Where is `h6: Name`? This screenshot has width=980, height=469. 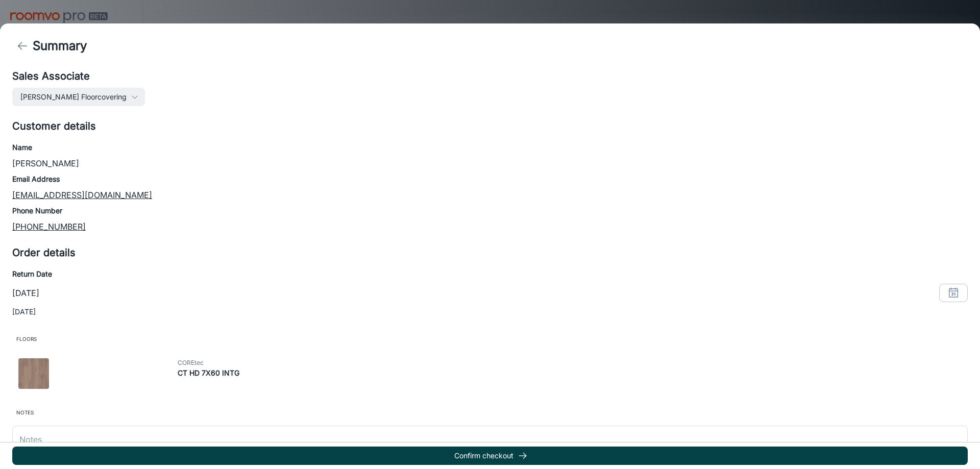
h6: Name is located at coordinates (490, 148).